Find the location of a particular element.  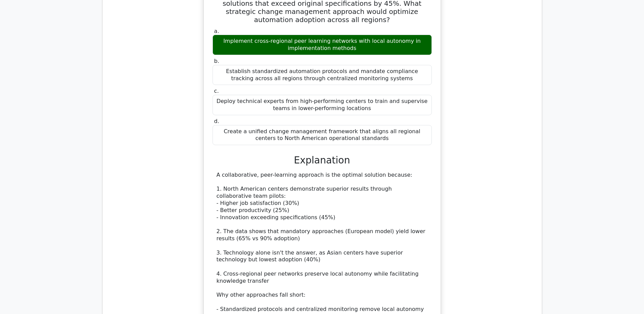

div: Create a unified change management framework that aligns all regional centers to North American o... is located at coordinates (322, 135).